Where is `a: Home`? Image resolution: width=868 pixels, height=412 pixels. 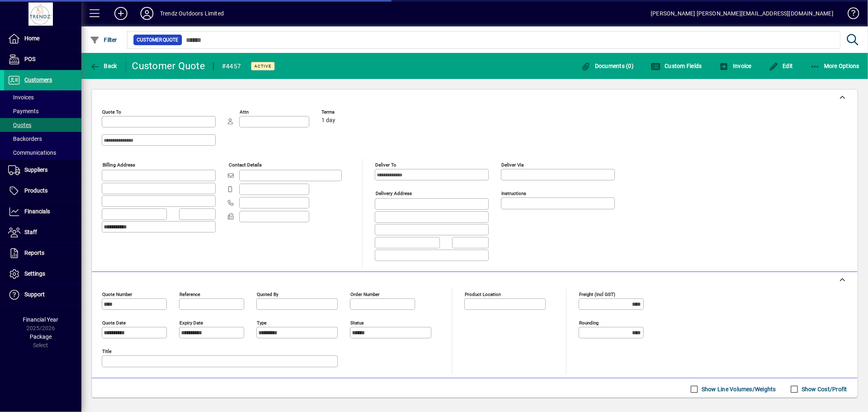
a: Home is located at coordinates (42, 38).